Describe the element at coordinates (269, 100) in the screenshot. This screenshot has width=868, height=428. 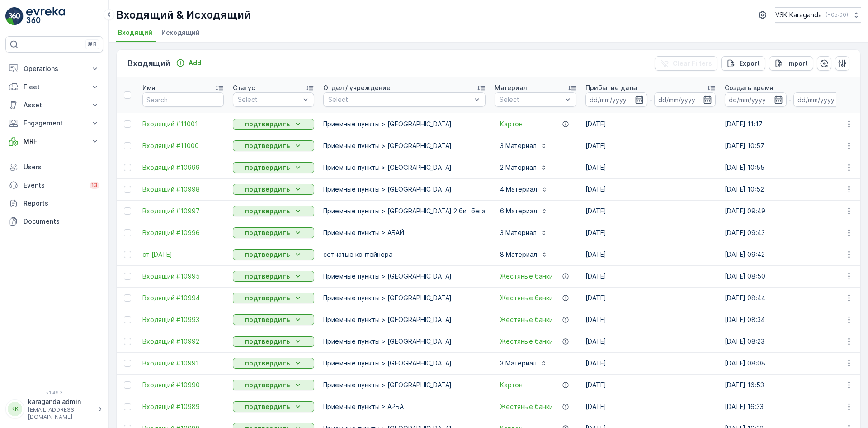
I see `p: Select` at that location.